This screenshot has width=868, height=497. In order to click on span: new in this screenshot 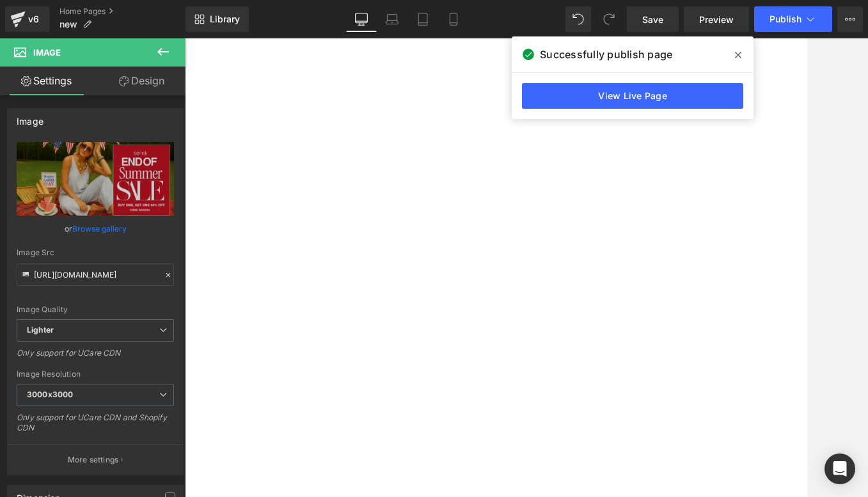, I will do `click(68, 24)`.